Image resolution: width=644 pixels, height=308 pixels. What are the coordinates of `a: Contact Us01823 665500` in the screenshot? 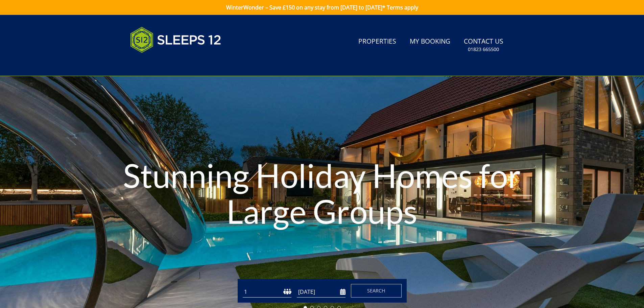 It's located at (484, 45).